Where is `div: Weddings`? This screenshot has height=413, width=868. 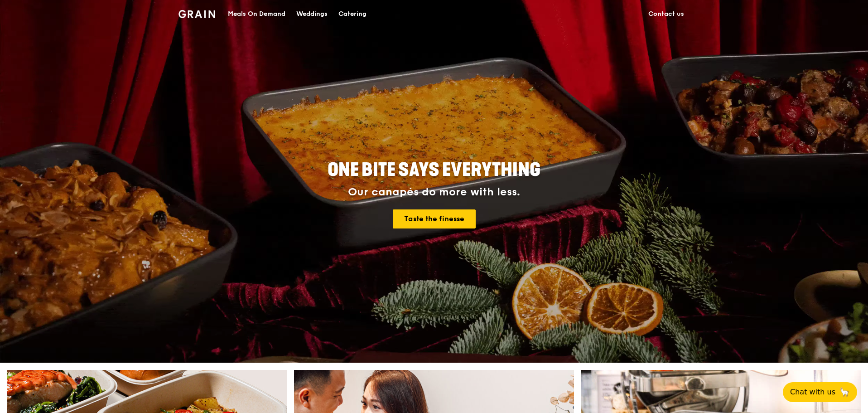 div: Weddings is located at coordinates (312, 14).